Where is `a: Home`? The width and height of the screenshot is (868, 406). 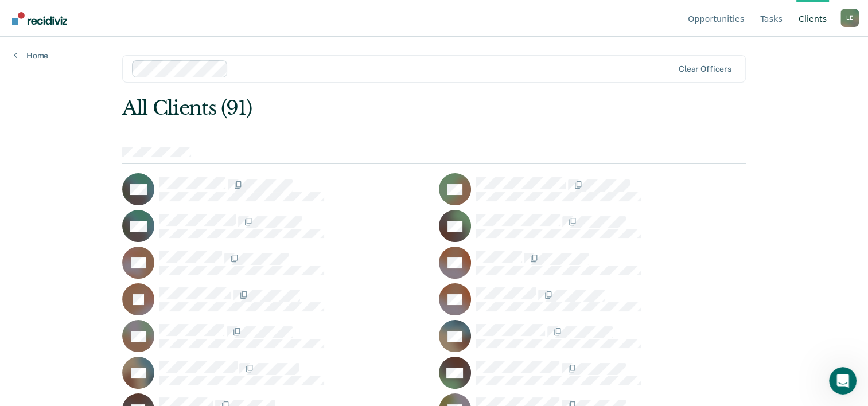 a: Home is located at coordinates (31, 55).